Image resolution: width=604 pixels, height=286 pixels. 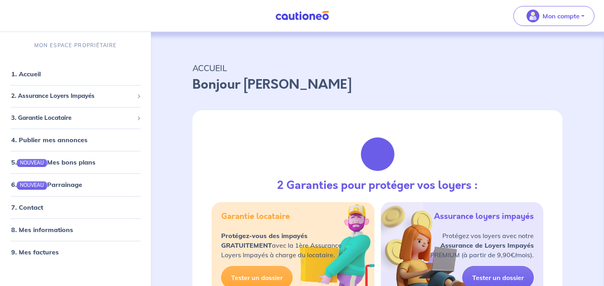 What do you see at coordinates (27, 207) in the screenshot?
I see `a: 7. Contact` at bounding box center [27, 207].